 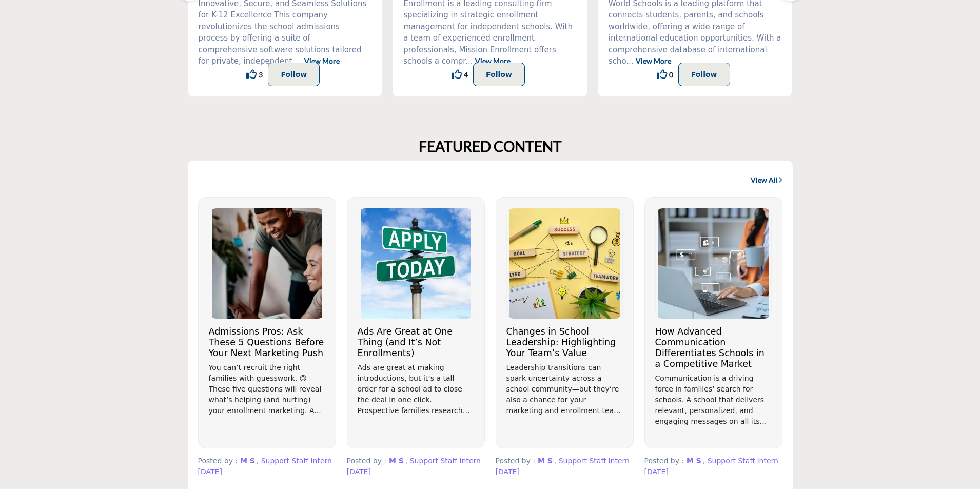 I want to click on h3: Ads Are Great at One Thing (and It’s Not Enrollments), so click(x=416, y=342).